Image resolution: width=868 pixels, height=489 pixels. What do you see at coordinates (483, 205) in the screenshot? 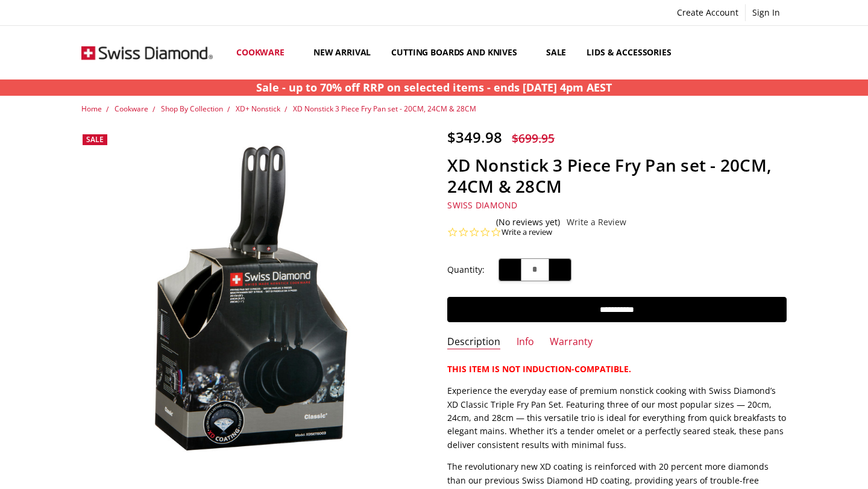
I see `a: Swiss Diamond` at bounding box center [483, 205].